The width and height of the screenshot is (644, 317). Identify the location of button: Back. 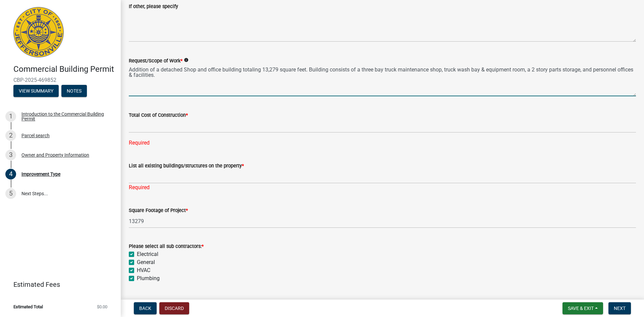
(145, 308).